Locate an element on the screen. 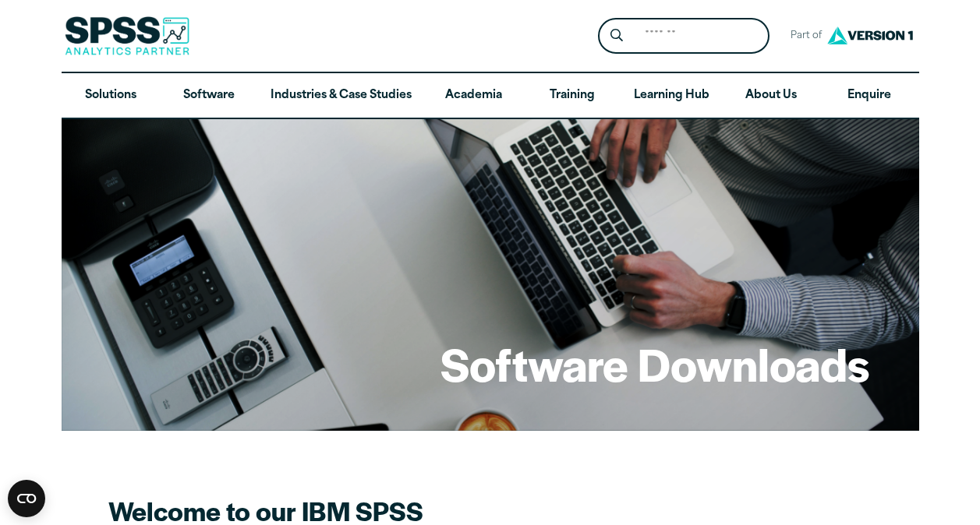 The height and width of the screenshot is (525, 980). button: Search magnifying glass icon is located at coordinates (616, 36).